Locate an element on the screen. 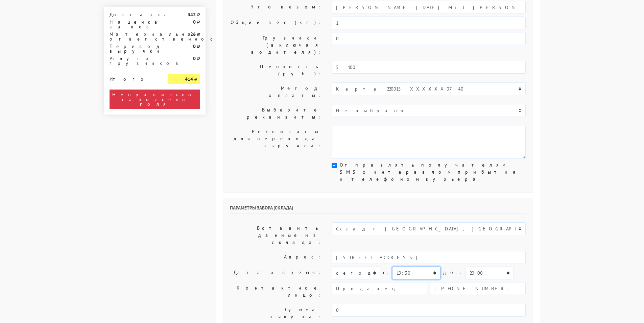  label: Выберите реквизиты: is located at coordinates (276, 114).